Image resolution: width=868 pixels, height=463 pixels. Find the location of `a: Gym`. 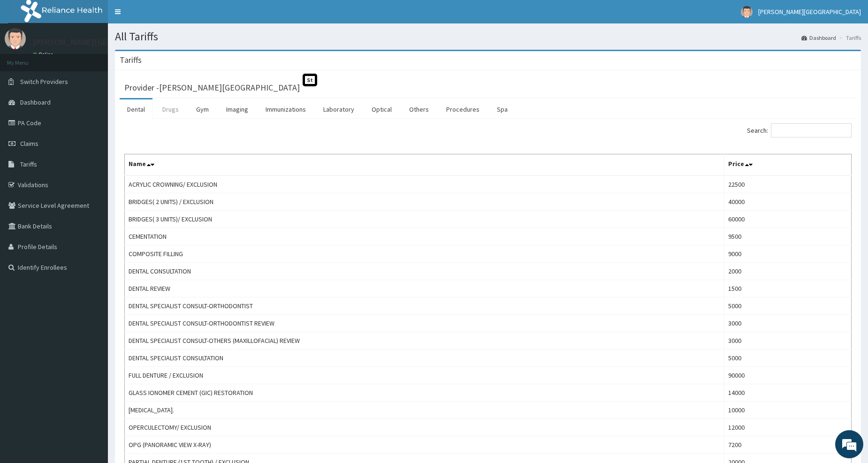

a: Gym is located at coordinates (202, 109).